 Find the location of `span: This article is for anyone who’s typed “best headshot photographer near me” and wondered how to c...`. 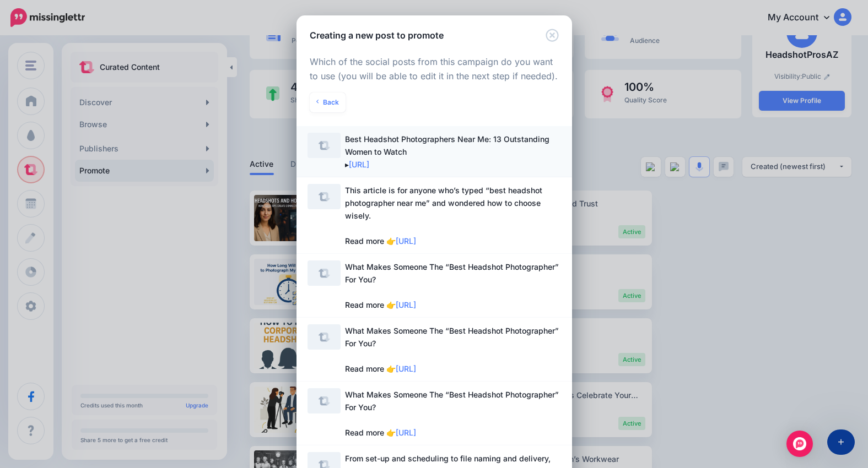

span: This article is for anyone who’s typed “best headshot photographer near me” and wondered how to c... is located at coordinates (444, 215).